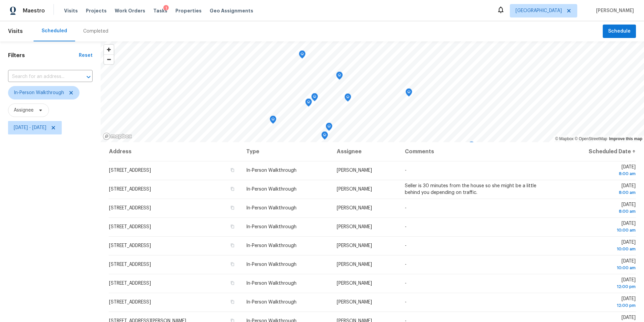  What do you see at coordinates (109, 49) in the screenshot?
I see `button: Zoom in` at bounding box center [109, 49].